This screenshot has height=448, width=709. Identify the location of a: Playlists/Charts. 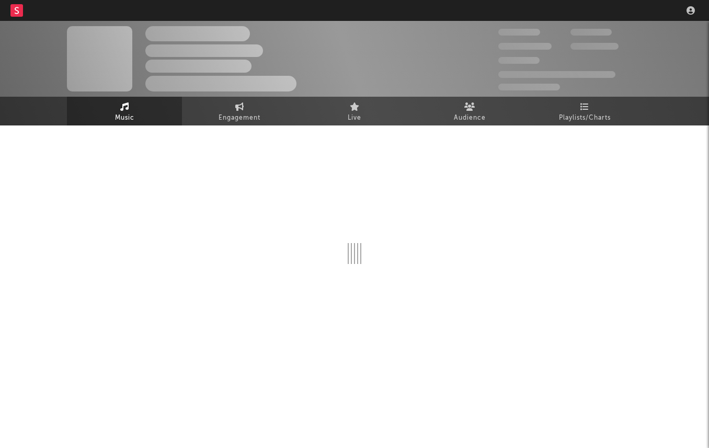
(584, 111).